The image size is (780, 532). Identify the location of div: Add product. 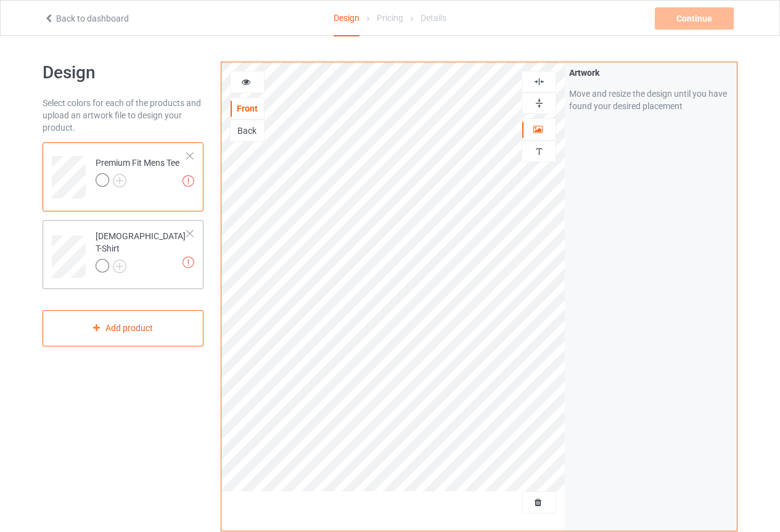
(123, 328).